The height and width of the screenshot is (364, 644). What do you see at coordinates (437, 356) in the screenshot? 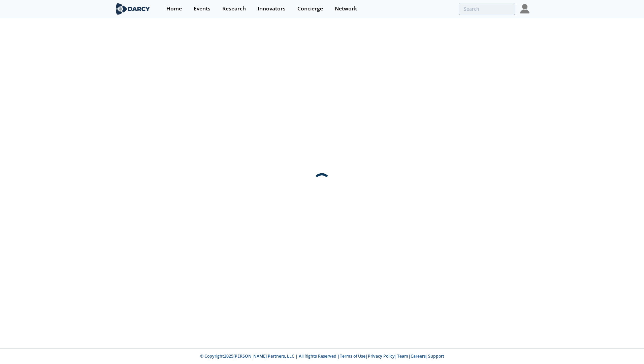
I see `a: Support` at bounding box center [437, 356].